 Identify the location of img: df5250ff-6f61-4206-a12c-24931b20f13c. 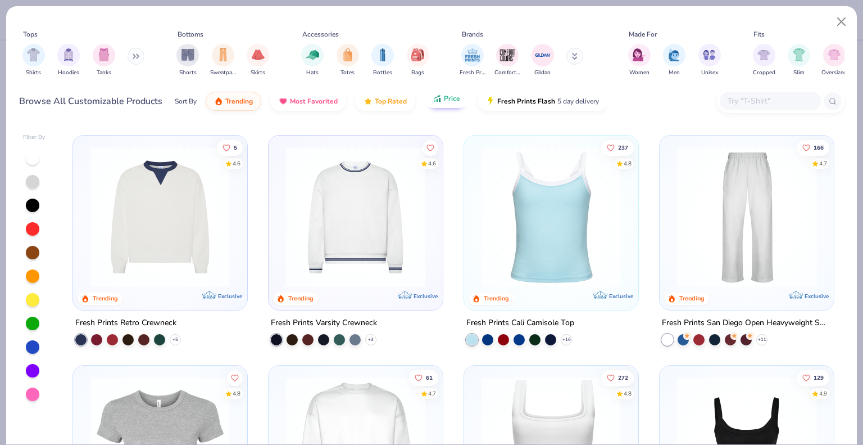
(747, 217).